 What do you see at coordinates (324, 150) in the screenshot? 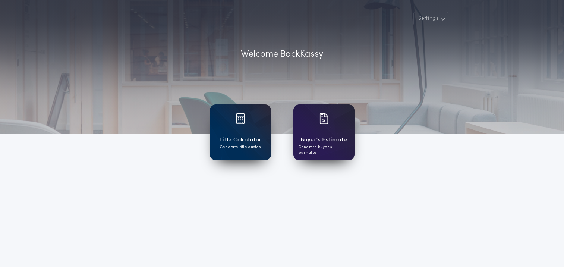
I see `p: Generate buyer's estimates` at bounding box center [324, 150].